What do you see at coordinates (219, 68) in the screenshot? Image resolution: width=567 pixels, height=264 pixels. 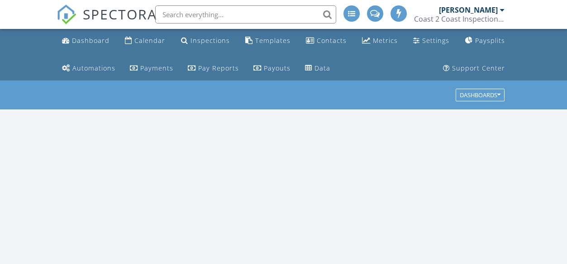 I see `div: Pay Reports` at bounding box center [219, 68].